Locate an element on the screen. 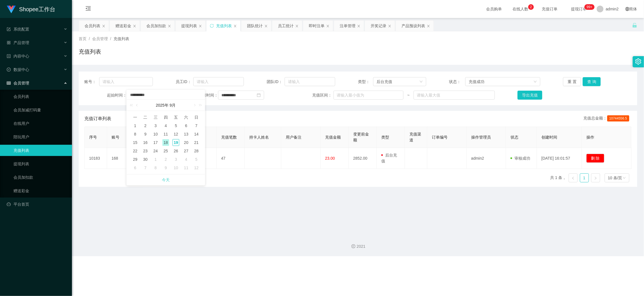 The width and height of the screenshot is (644, 296). span: 账号： is located at coordinates (92, 81).